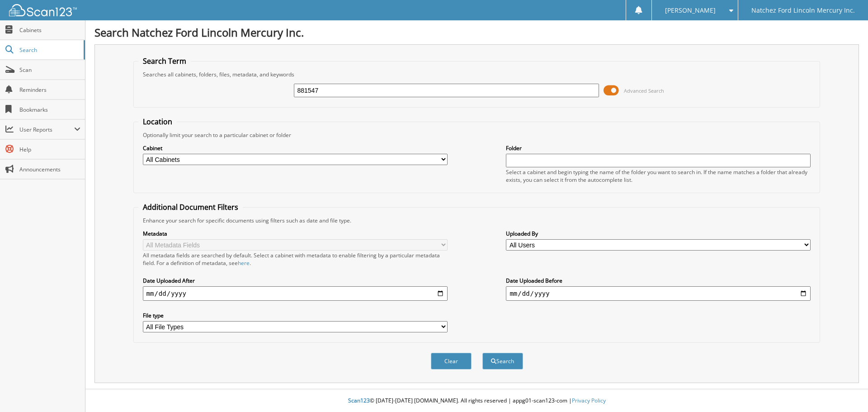 The image size is (868, 412). What do you see at coordinates (477, 220) in the screenshot?
I see `div: Enhance your search for specific documents using filters such as date and file type.` at bounding box center [477, 220].